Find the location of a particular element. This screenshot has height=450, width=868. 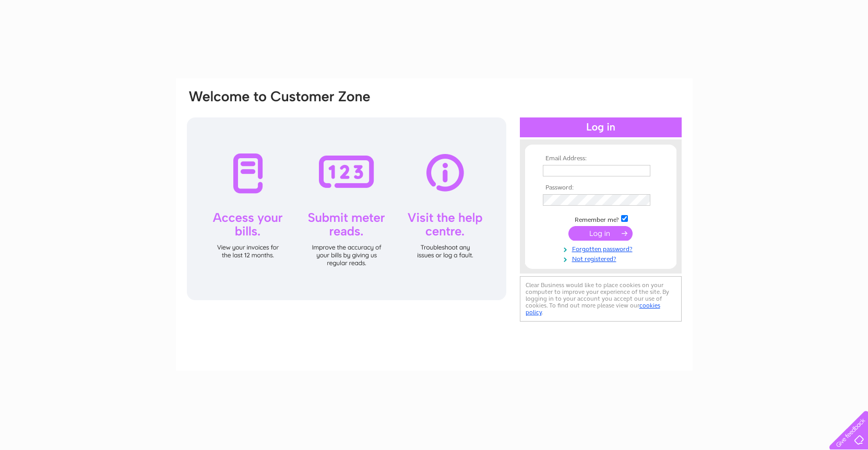

th: Password: is located at coordinates (600, 188).